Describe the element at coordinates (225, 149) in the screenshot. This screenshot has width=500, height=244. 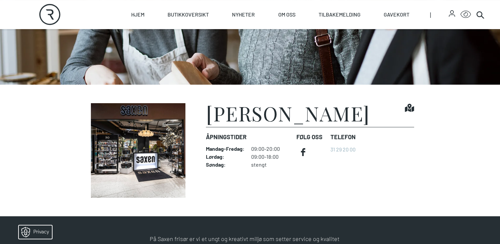
I see `dt: Mandag - Fredag :` at that location.